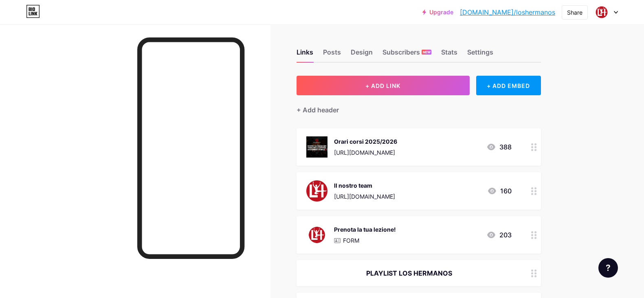 The height and width of the screenshot is (298, 644). What do you see at coordinates (575, 12) in the screenshot?
I see `div: Share` at bounding box center [575, 12].